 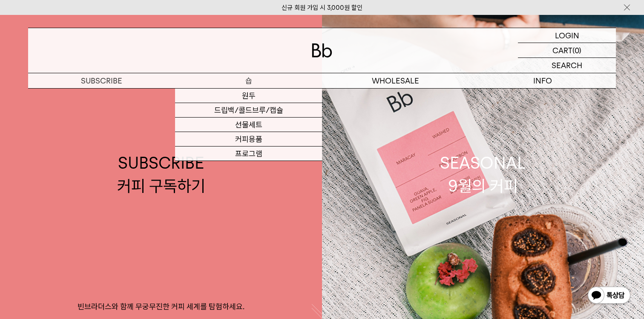 What do you see at coordinates (248, 154) in the screenshot?
I see `a: 프로그램` at bounding box center [248, 154].